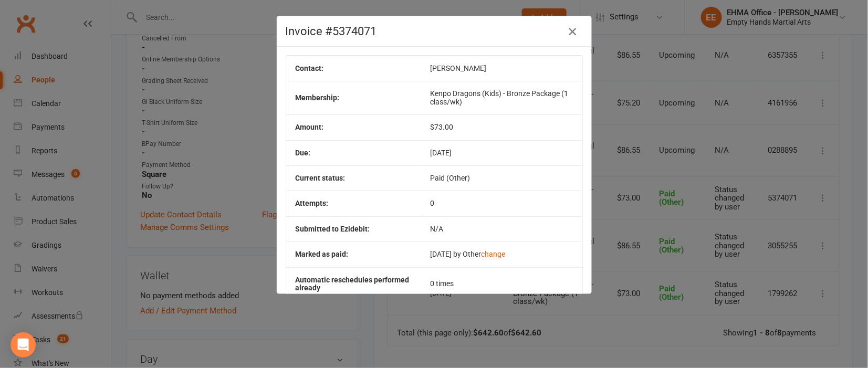 This screenshot has width=868, height=368. I want to click on div: Open Intercom Messenger, so click(23, 345).